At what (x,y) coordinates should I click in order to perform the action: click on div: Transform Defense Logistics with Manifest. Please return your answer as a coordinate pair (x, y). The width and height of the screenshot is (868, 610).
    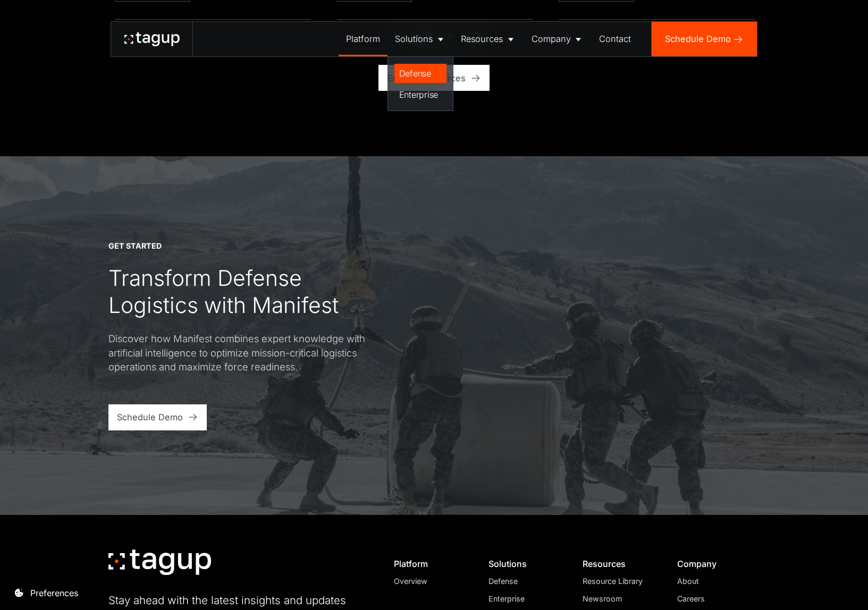
    Looking at the image, I should click on (240, 292).